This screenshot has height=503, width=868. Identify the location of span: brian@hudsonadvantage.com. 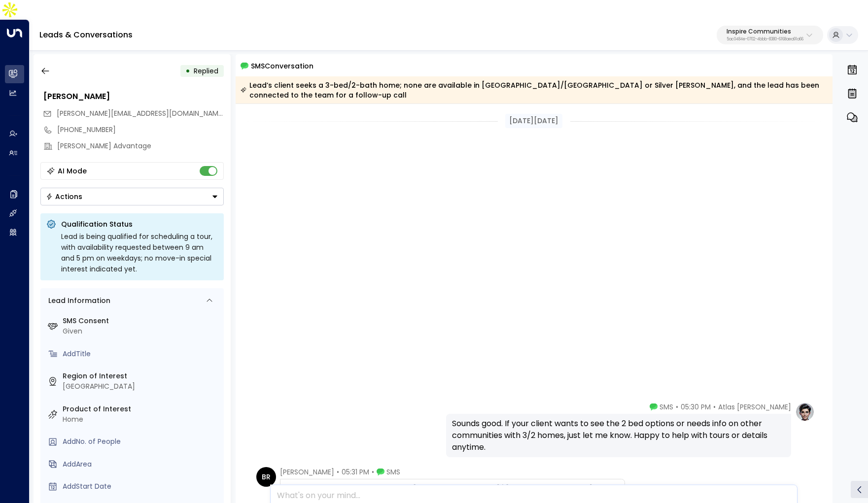
(140, 114).